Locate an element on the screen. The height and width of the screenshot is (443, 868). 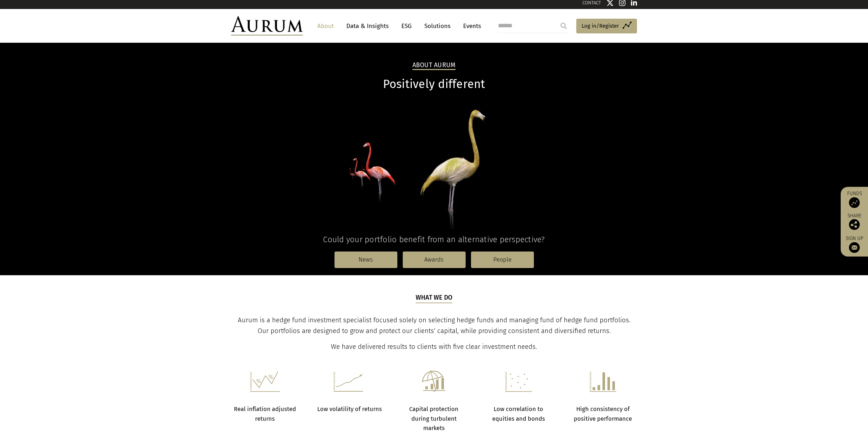
a: Log in/Register is located at coordinates (607, 26).